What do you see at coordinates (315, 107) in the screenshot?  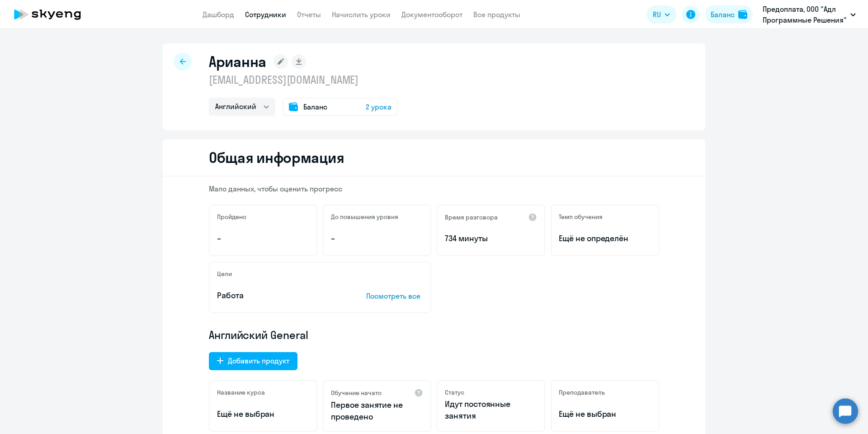 I see `span: Баланс` at bounding box center [315, 107].